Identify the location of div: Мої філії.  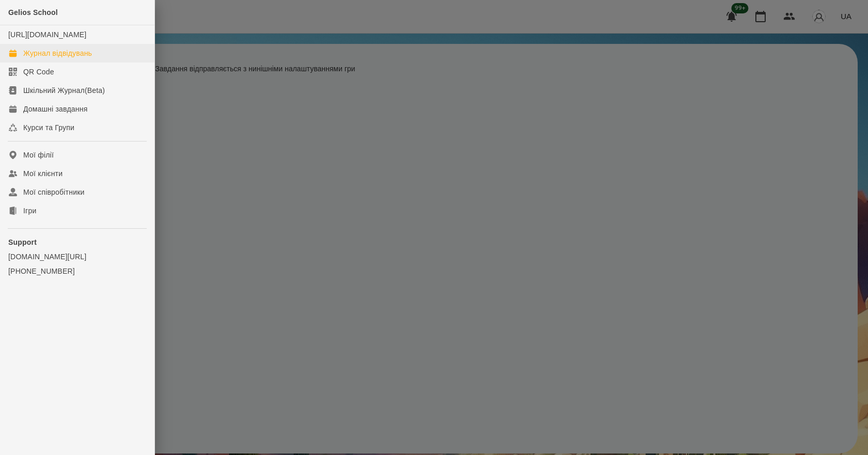
(38, 156).